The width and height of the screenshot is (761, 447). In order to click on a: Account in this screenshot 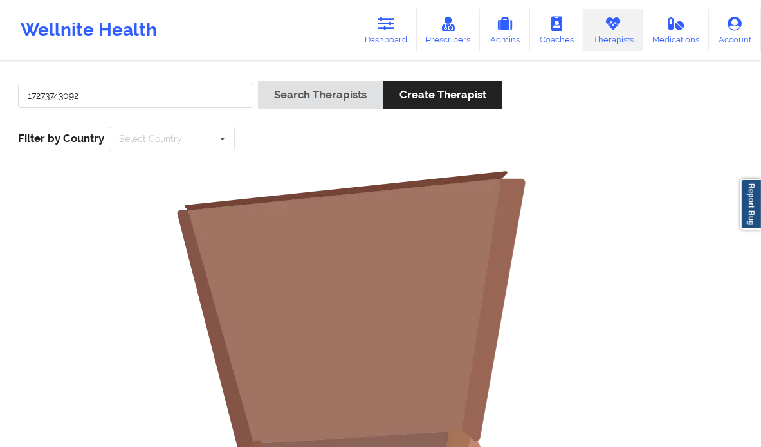, I will do `click(735, 30)`.